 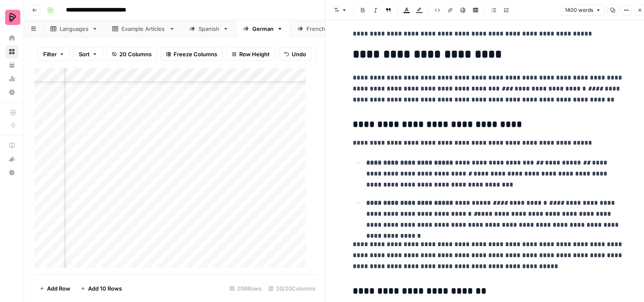 What do you see at coordinates (316, 28) in the screenshot?
I see `div: French` at bounding box center [316, 28].